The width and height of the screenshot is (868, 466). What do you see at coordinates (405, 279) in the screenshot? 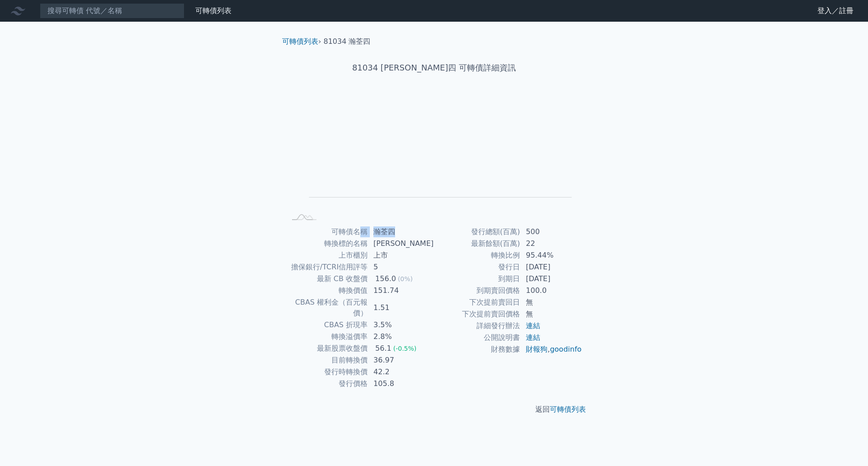
I see `span: (0%)` at bounding box center [405, 279].